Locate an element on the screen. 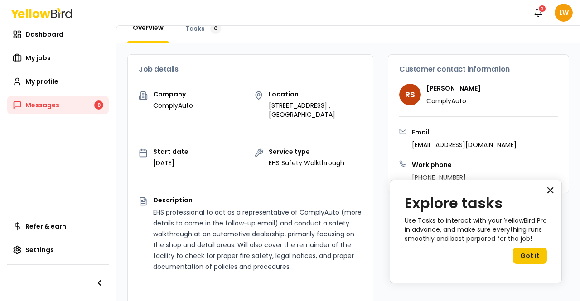 This screenshot has width=580, height=301. h2: Explore tasks is located at coordinates (475, 203).